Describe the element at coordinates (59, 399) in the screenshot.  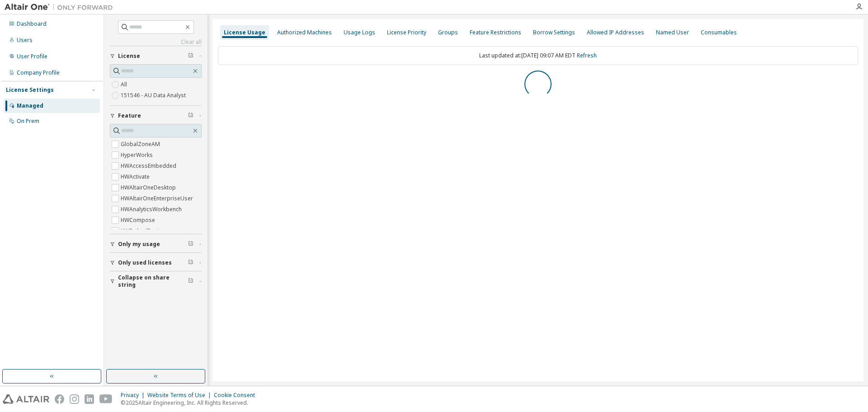
I see `img: facebook.svg` at that location.